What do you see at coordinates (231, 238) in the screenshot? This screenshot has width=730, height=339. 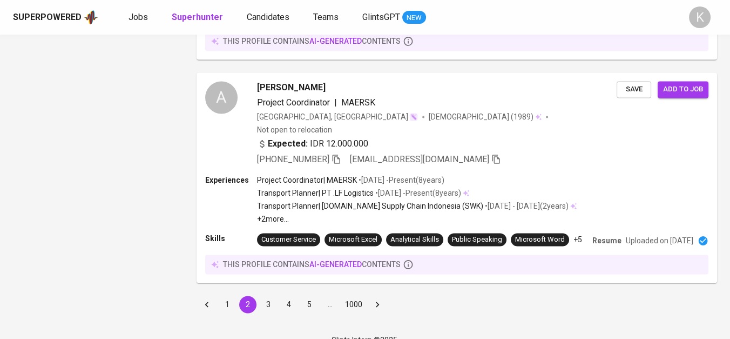 I see `p: Skills` at bounding box center [231, 238].